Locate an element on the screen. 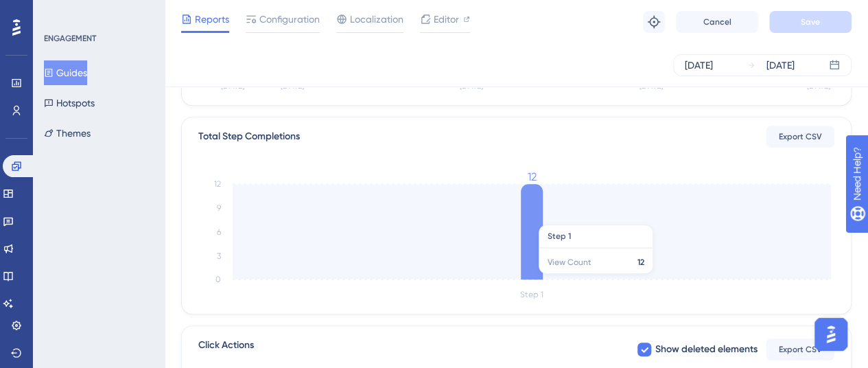 The image size is (868, 368). button: Save is located at coordinates (810, 22).